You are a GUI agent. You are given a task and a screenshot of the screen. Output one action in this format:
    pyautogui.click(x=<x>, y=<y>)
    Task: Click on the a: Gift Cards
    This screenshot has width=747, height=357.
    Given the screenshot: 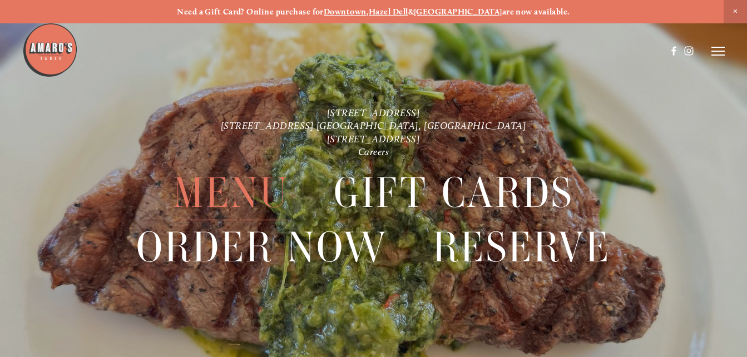 What is the action you would take?
    pyautogui.click(x=454, y=192)
    